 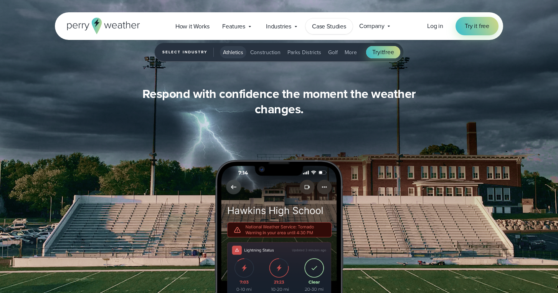 What do you see at coordinates (233, 52) in the screenshot?
I see `span: Athletics` at bounding box center [233, 52].